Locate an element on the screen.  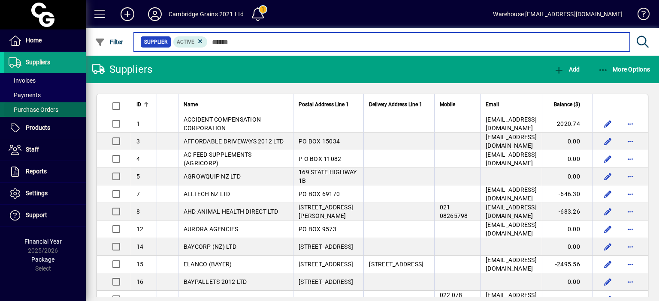
span: Invoices is located at coordinates (22, 81).